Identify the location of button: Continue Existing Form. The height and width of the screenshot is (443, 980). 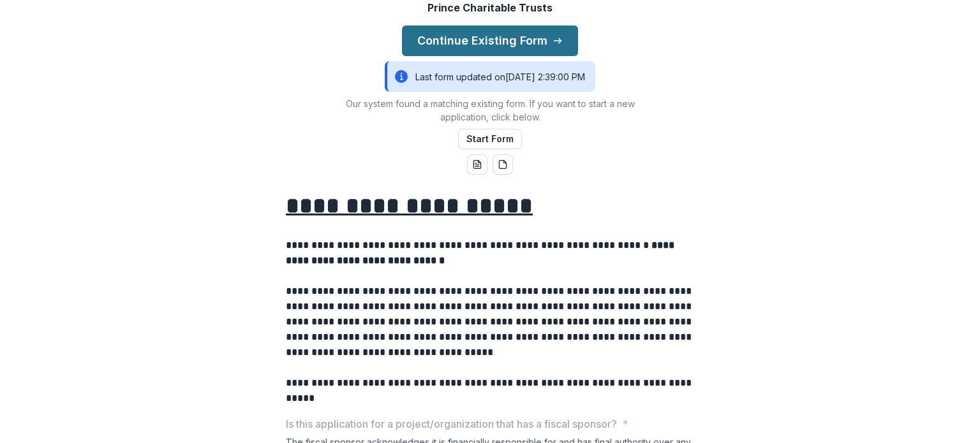
(490, 41).